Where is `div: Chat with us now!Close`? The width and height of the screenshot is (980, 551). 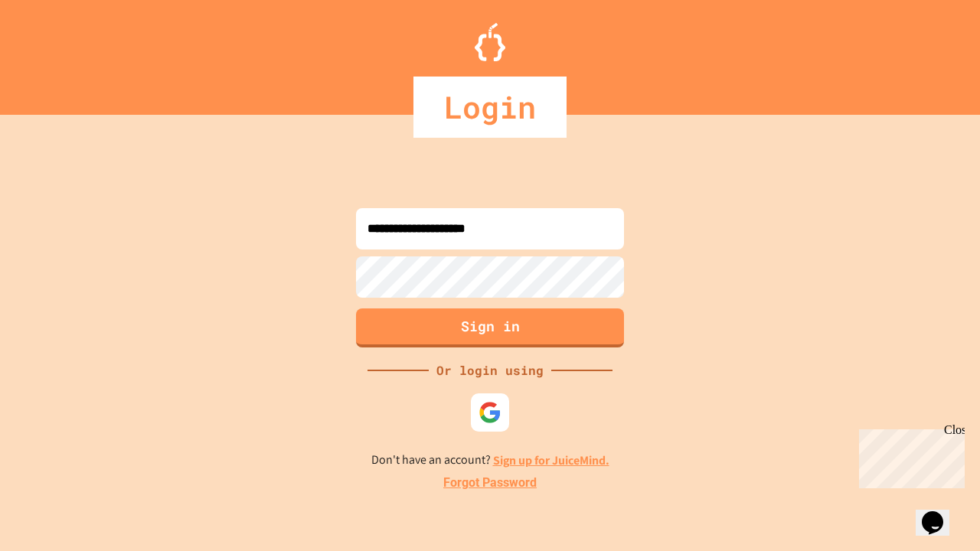 div: Chat with us now!Close is located at coordinates (56, 51).